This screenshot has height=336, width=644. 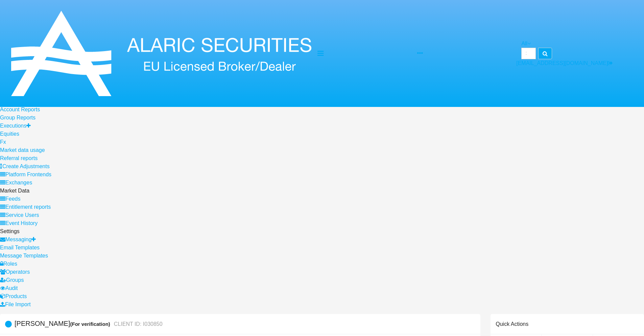 What do you see at coordinates (21, 223) in the screenshot?
I see `span: Event History` at bounding box center [21, 223].